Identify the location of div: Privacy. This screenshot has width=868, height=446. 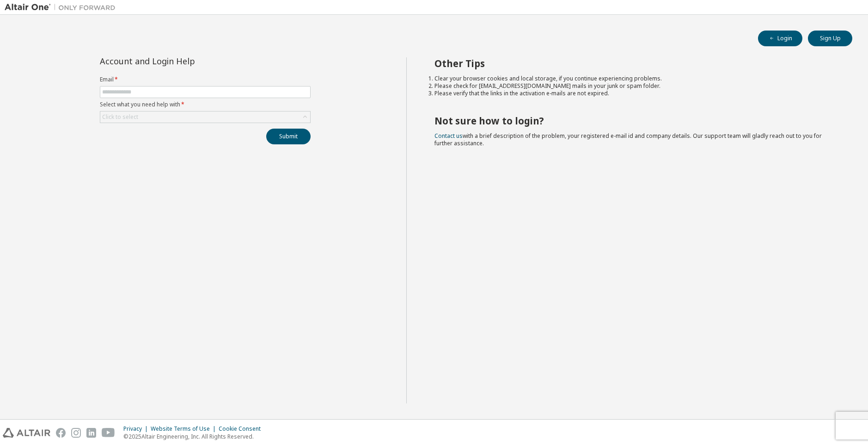
(137, 429).